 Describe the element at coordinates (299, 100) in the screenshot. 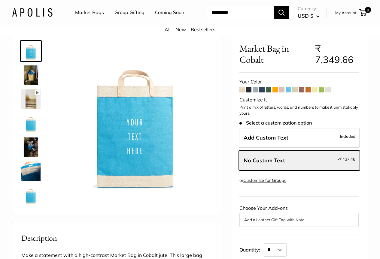

I see `div: Customize It` at that location.